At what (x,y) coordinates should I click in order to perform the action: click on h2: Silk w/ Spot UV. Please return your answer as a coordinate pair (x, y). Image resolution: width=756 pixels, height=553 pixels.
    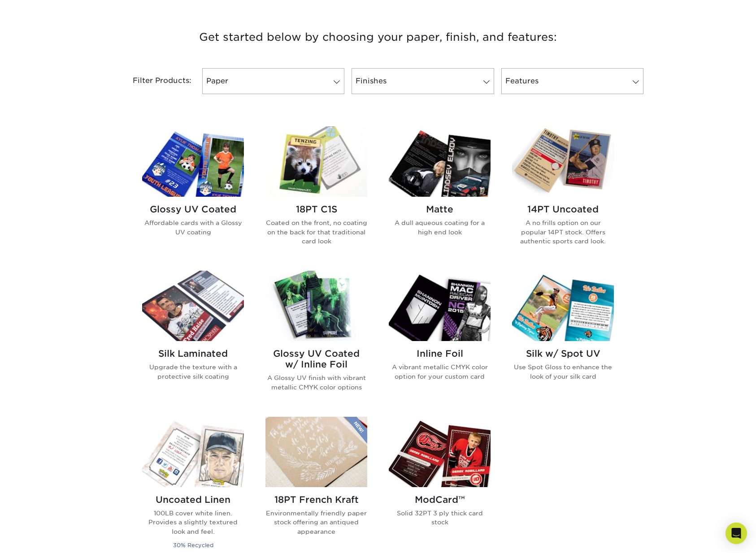
    Looking at the image, I should click on (563, 354).